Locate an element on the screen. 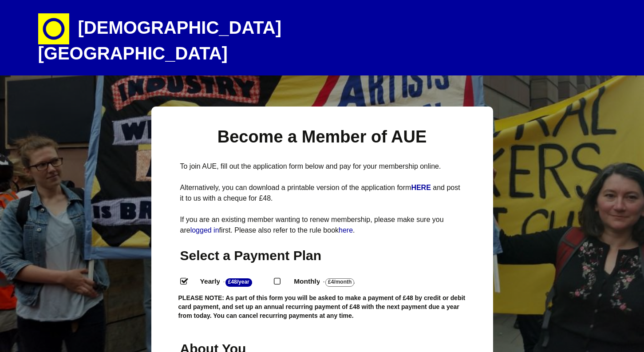  span: Select a Payment Plan is located at coordinates (250, 255).